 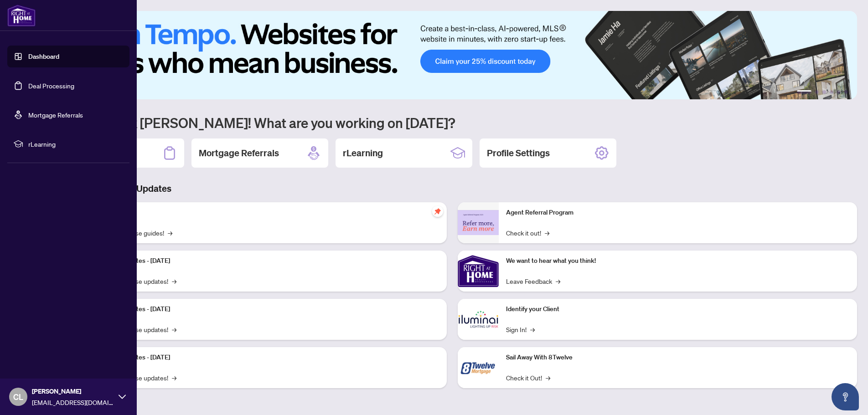 I want to click on a: Check it out!→, so click(x=527, y=233).